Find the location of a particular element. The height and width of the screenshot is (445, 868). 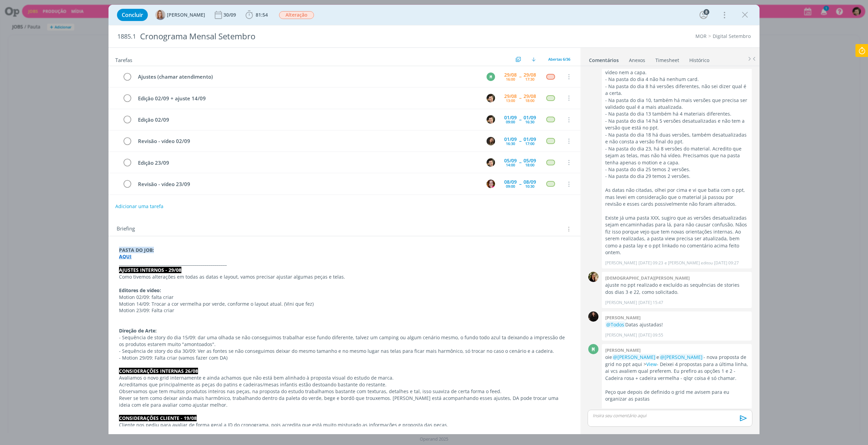

div: 14:00 is located at coordinates (510, 165).